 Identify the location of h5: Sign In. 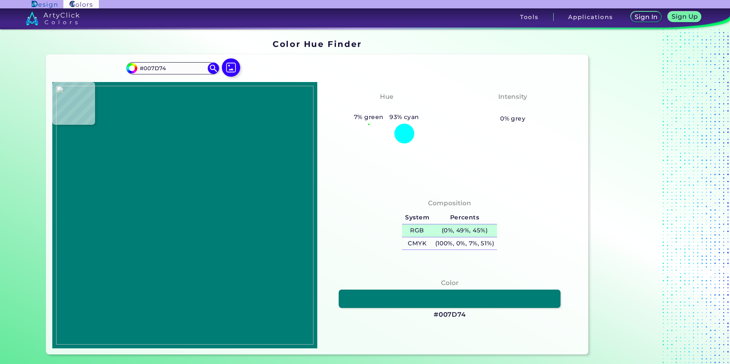
(646, 17).